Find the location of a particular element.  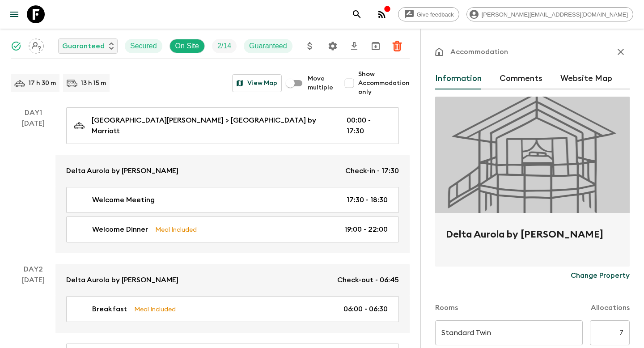

button: Website Map is located at coordinates (586, 79).